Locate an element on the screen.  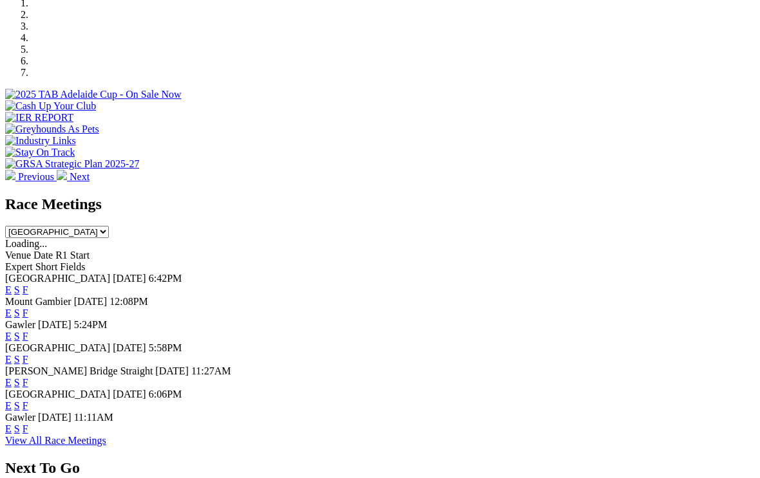
span: Fields is located at coordinates (72, 267).